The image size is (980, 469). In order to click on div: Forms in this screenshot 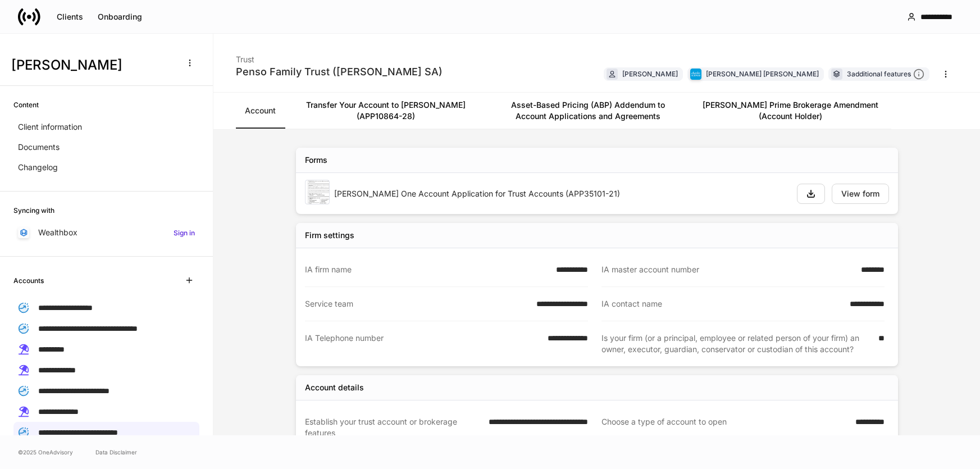, I will do `click(317, 160)`.